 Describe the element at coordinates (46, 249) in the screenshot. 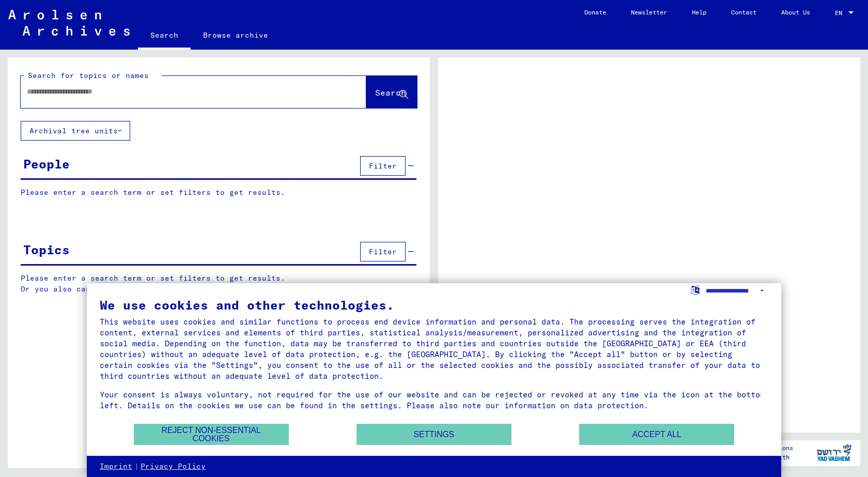

I see `div: Topics` at that location.